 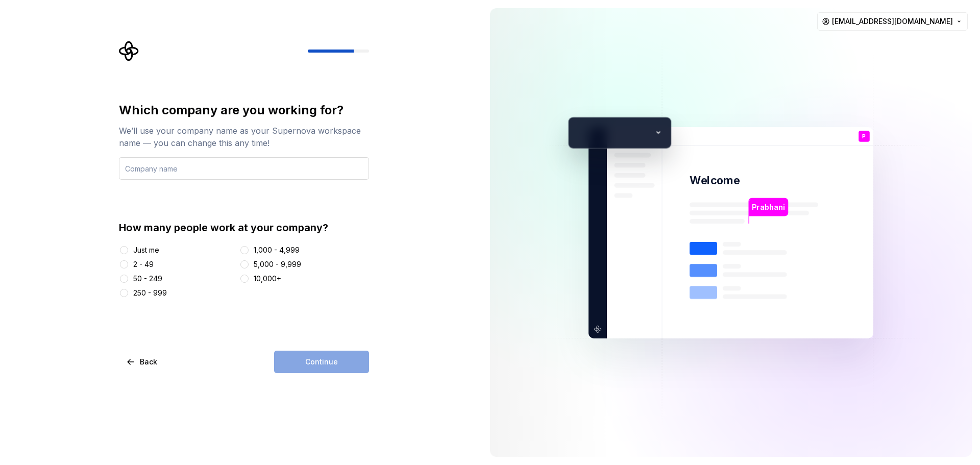 What do you see at coordinates (142, 362) in the screenshot?
I see `button: Back` at bounding box center [142, 362].